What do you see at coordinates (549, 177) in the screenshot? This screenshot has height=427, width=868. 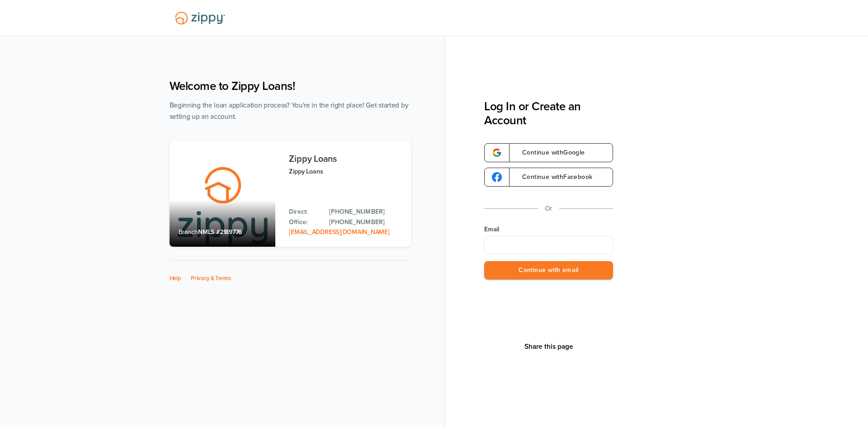 I see `a: google-logoContinue withFacebook` at bounding box center [549, 177].